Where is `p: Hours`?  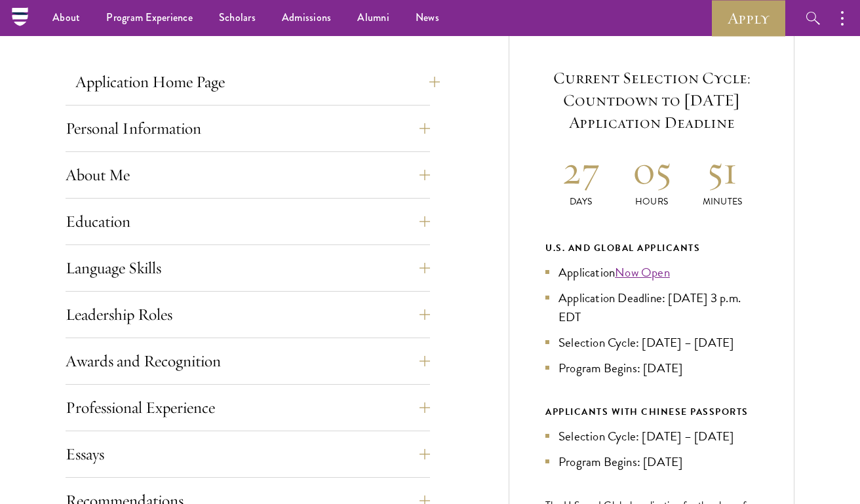 p: Hours is located at coordinates (651, 201).